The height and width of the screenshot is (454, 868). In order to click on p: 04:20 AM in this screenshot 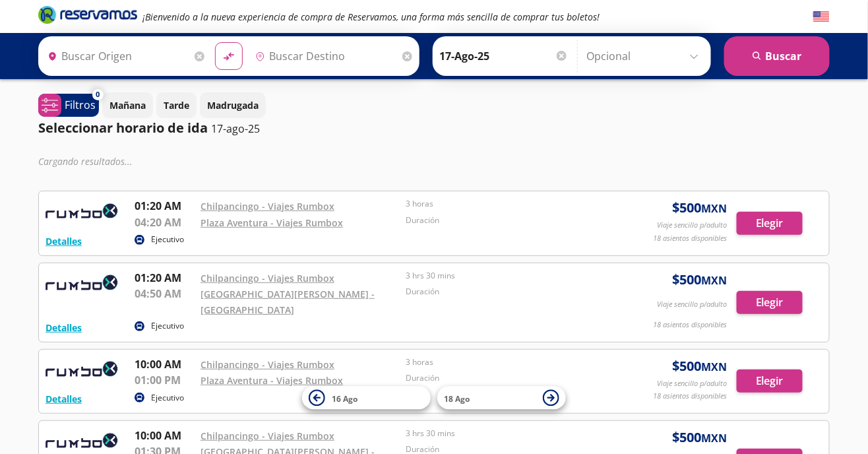, I will do `click(164, 222)`.